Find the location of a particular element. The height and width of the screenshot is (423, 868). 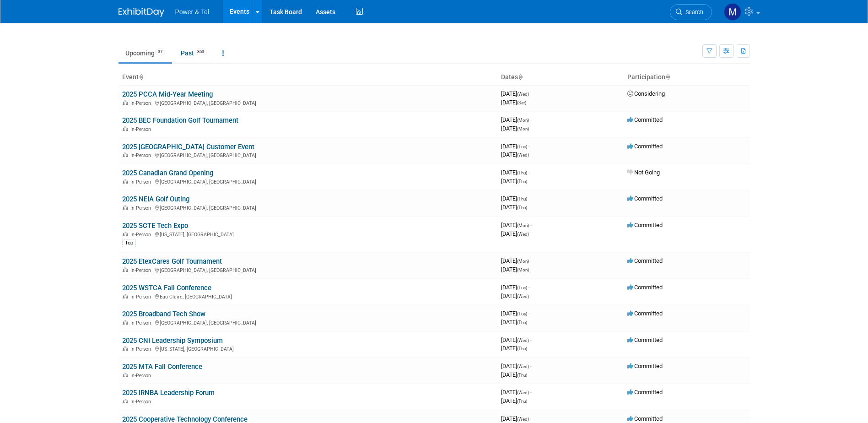

a: 2025 SCTE Tech Expo is located at coordinates (155, 226).